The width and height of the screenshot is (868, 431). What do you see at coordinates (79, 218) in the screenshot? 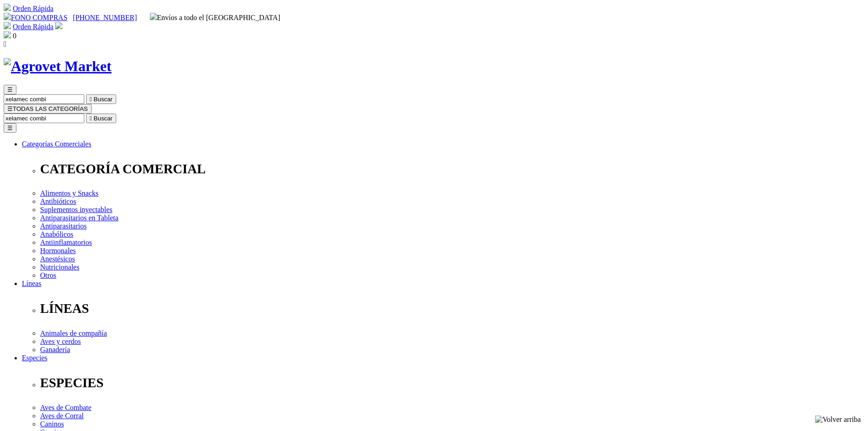
I see `span: Antiparasitarios en Tableta` at bounding box center [79, 218].